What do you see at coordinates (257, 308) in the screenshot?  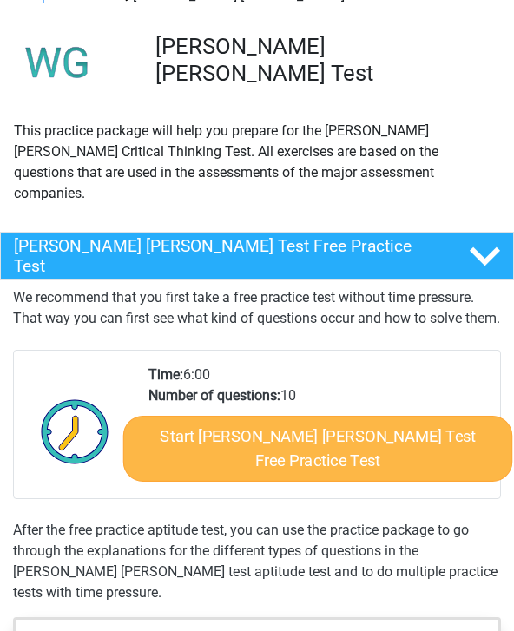 I see `p: We recommend that you first take a free practice test without time pressure. That way you can fir...` at bounding box center [257, 308].